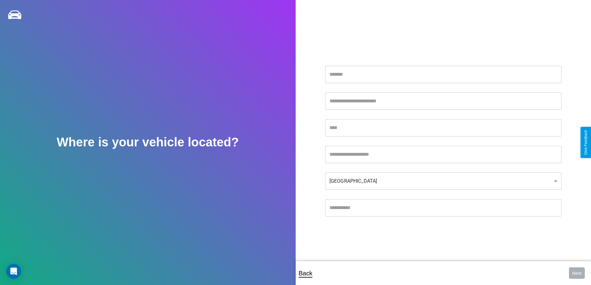 This screenshot has width=591, height=285. Describe the element at coordinates (577, 273) in the screenshot. I see `button: Next` at that location.